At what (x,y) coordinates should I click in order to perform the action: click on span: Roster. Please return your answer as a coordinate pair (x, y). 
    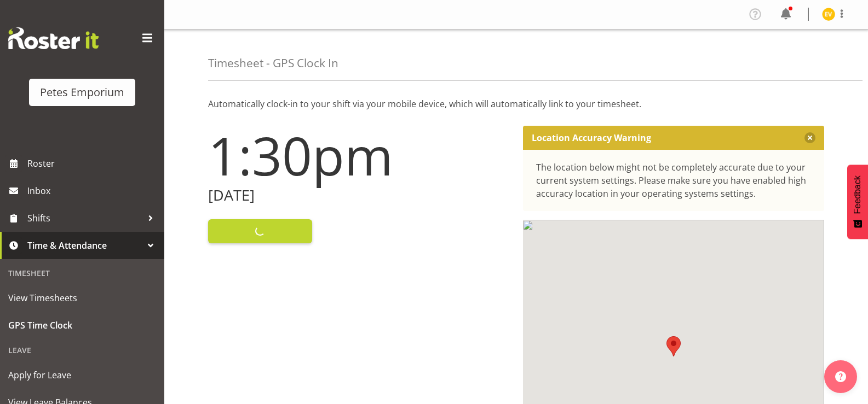
    Looking at the image, I should click on (93, 163).